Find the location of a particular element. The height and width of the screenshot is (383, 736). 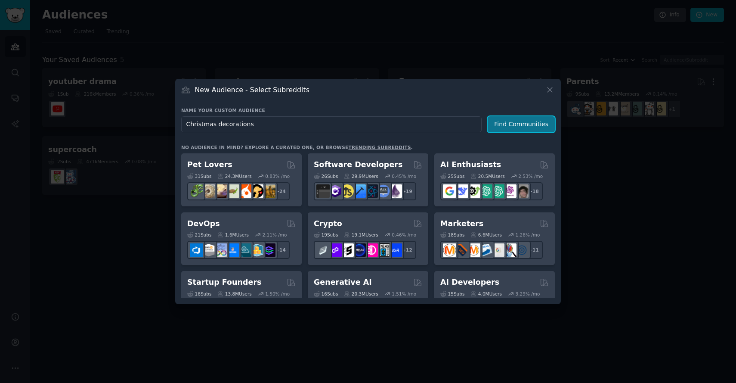

h2: AI Developers is located at coordinates (469, 282).